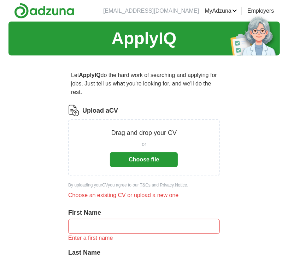  Describe the element at coordinates (100, 110) in the screenshot. I see `label: Upload a CV` at that location.